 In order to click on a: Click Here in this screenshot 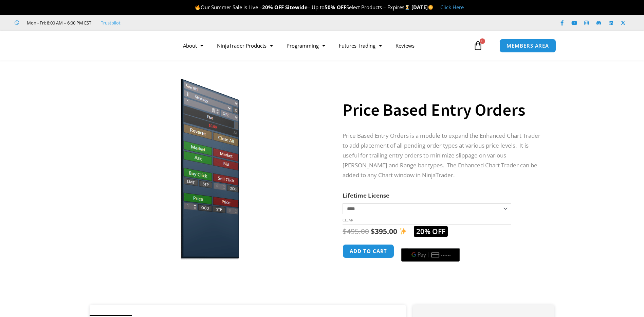, I will do `click(452, 7)`.